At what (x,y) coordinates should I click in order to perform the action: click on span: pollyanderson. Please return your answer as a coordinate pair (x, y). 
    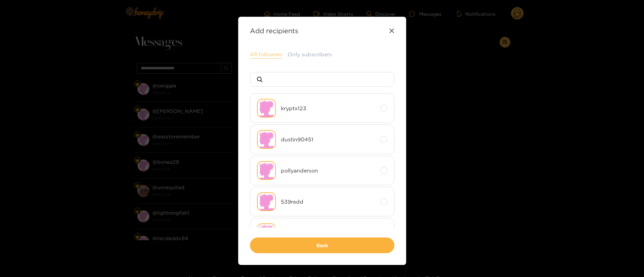
    Looking at the image, I should click on (328, 171).